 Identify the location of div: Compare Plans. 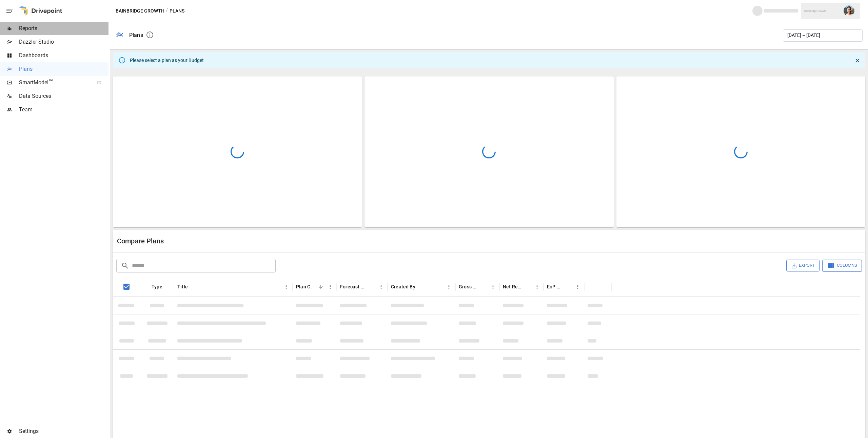
(303, 241).